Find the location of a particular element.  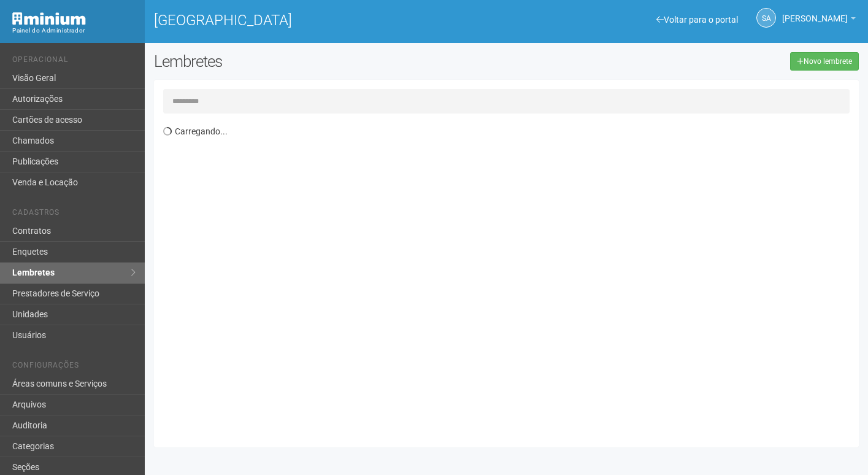

li: Configurações is located at coordinates (73, 367).